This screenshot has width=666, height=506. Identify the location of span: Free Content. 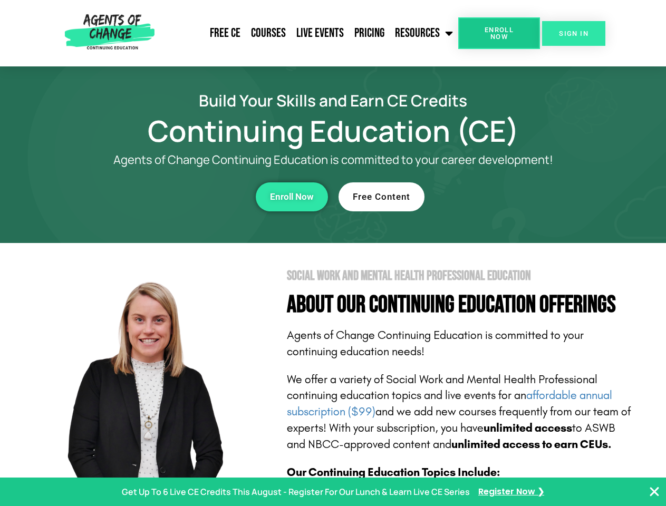
(381, 197).